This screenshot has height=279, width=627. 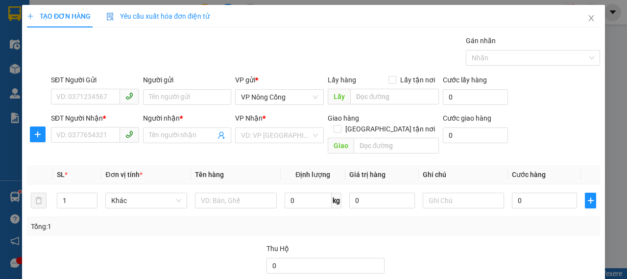 I want to click on input: Ghi Chú, so click(x=463, y=200).